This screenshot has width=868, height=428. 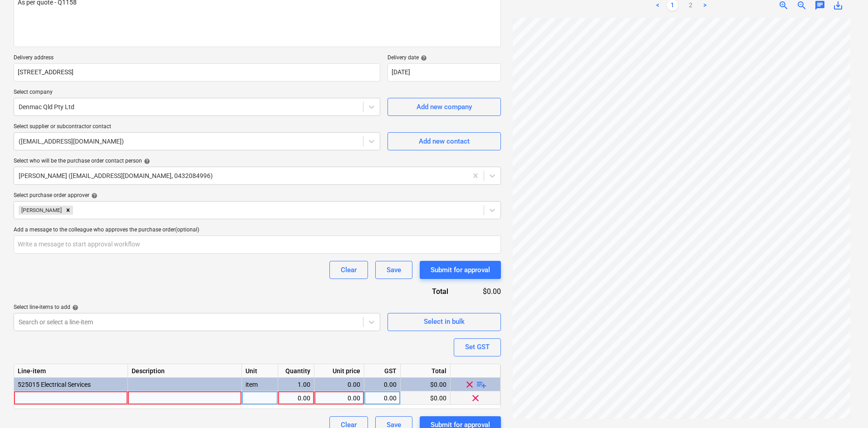 I want to click on p: Delivery address, so click(x=197, y=59).